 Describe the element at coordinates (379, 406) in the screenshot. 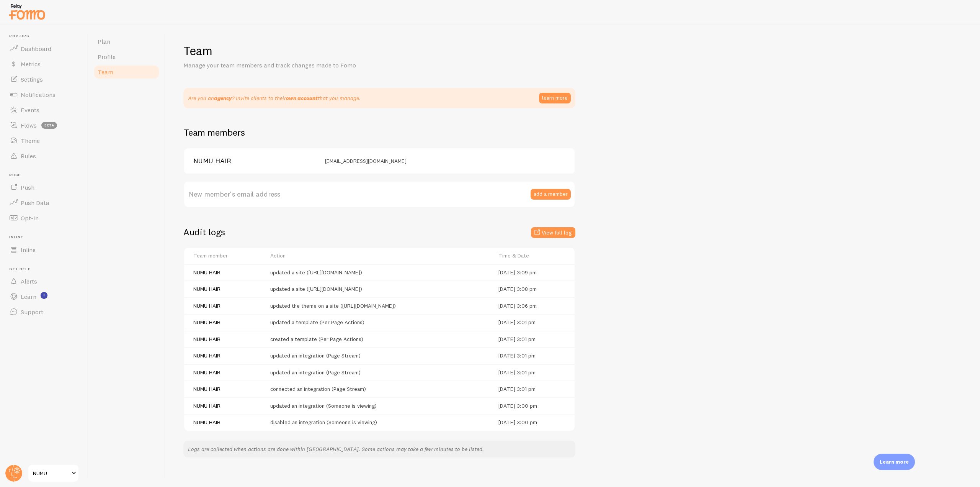

I see `td: updated an integration (Someone is viewing)` at that location.